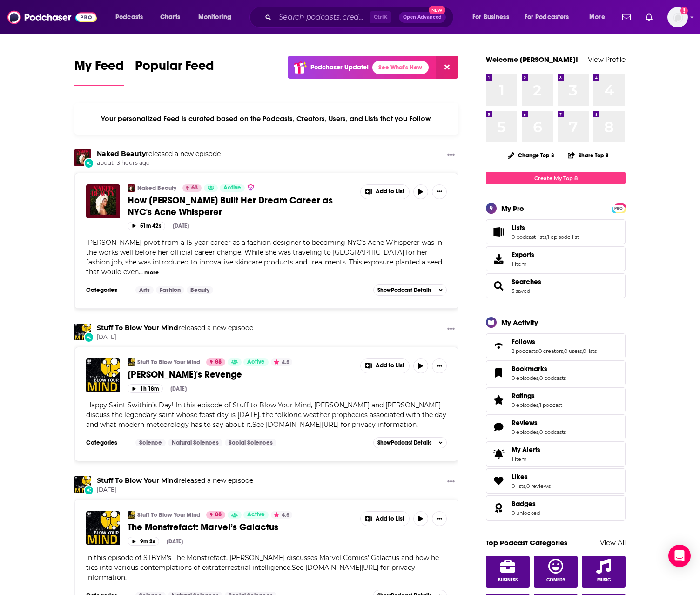 The image size is (700, 595). I want to click on a: 3 saved, so click(521, 291).